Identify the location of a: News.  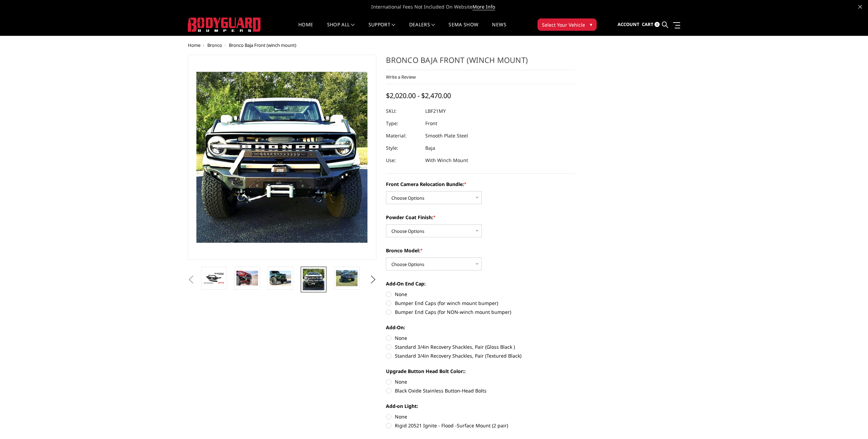
(498, 29).